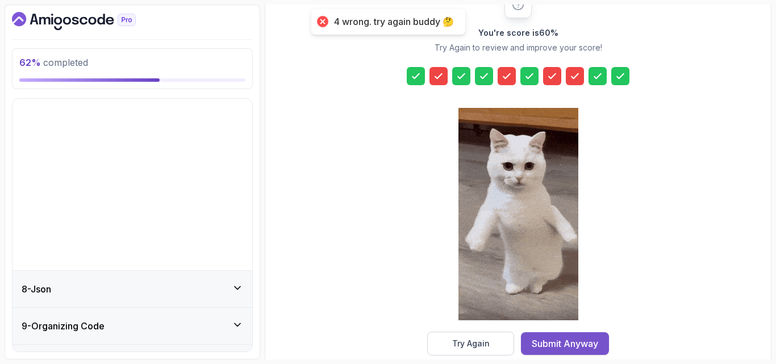  Describe the element at coordinates (565, 344) in the screenshot. I see `button: Submit Anyway` at that location.